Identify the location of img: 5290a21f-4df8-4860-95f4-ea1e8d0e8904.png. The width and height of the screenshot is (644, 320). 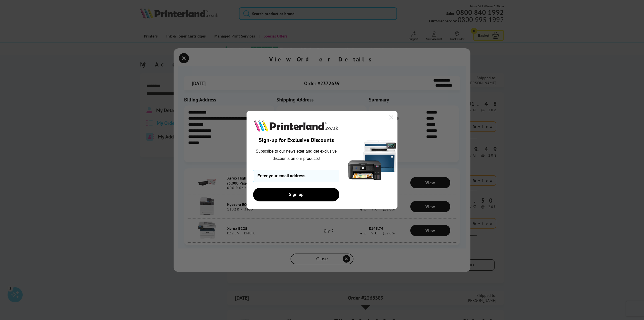
(372, 160).